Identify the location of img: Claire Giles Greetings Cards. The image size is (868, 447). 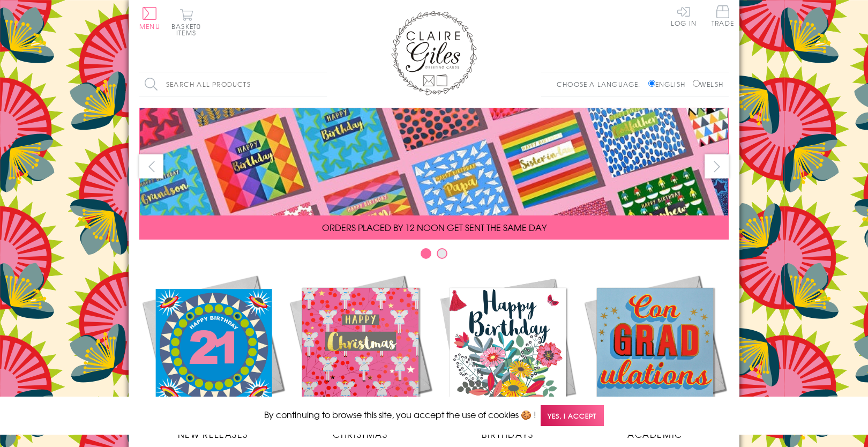
(434, 53).